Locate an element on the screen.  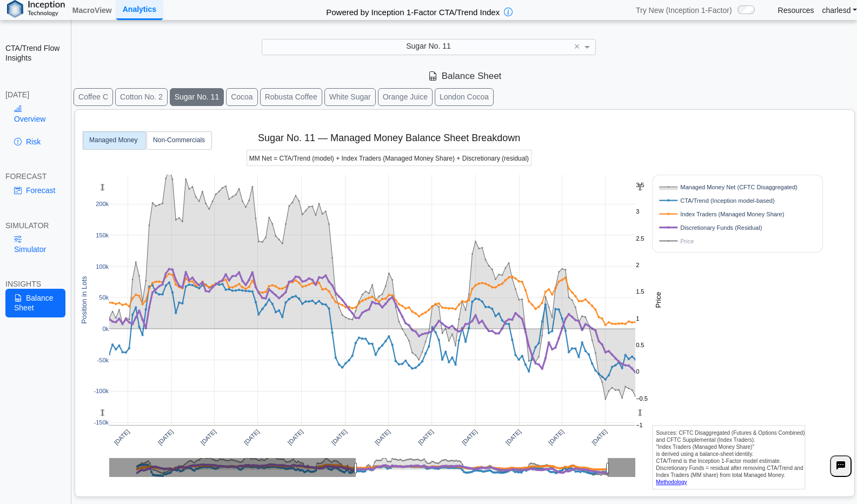
span: Sugar No. 11 is located at coordinates (428, 46).